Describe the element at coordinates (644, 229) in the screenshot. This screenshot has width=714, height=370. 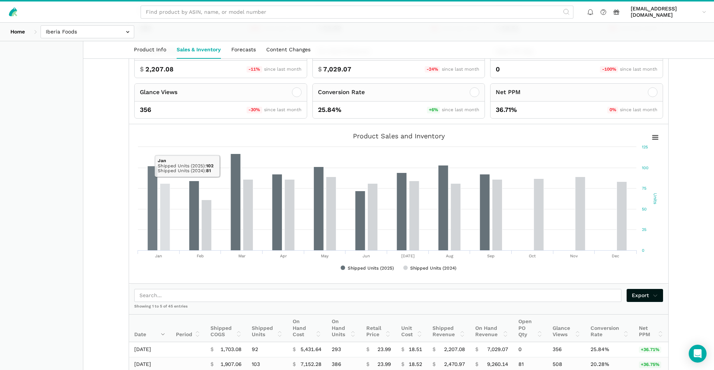
I see `text: 25` at that location.